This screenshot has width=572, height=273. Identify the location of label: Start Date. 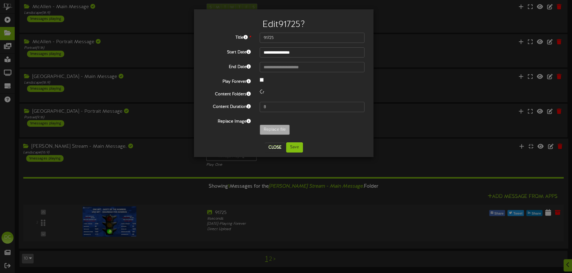
(227, 51).